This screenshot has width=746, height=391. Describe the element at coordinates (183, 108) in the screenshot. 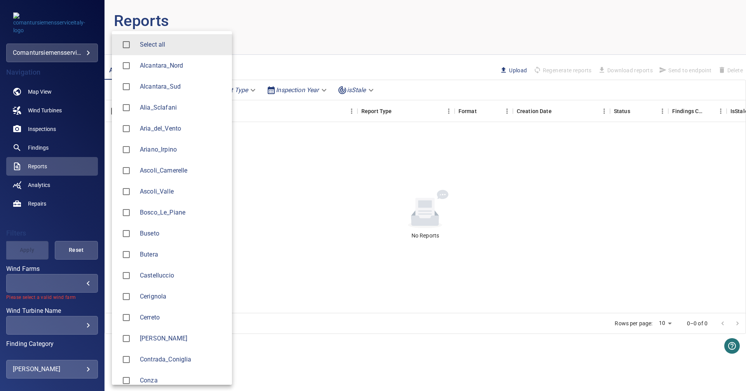

I see `div: Wind Farms Alia_Sclafani` at that location.